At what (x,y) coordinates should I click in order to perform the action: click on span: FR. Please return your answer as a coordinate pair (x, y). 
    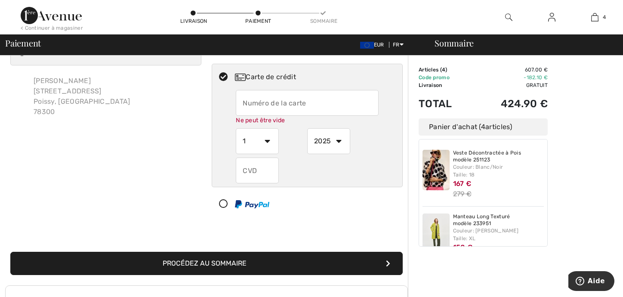
    Looking at the image, I should click on (398, 45).